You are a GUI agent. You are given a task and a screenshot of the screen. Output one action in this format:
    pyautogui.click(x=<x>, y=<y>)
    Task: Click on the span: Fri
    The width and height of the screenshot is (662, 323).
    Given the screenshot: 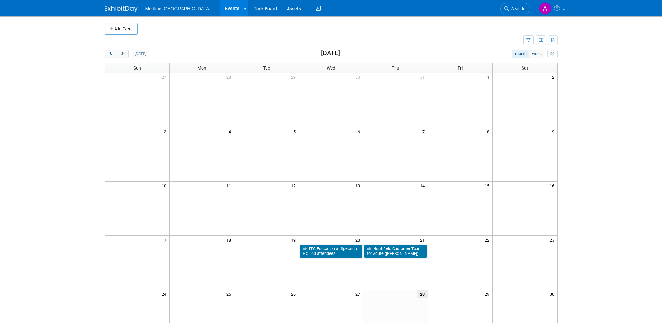 What is the action you would take?
    pyautogui.click(x=460, y=68)
    